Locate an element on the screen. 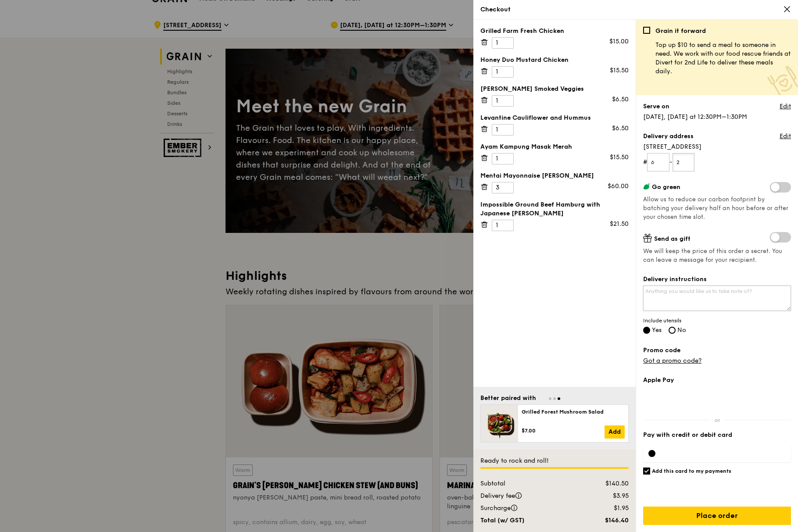 The width and height of the screenshot is (798, 532). div: Better paired with is located at coordinates (508, 398).